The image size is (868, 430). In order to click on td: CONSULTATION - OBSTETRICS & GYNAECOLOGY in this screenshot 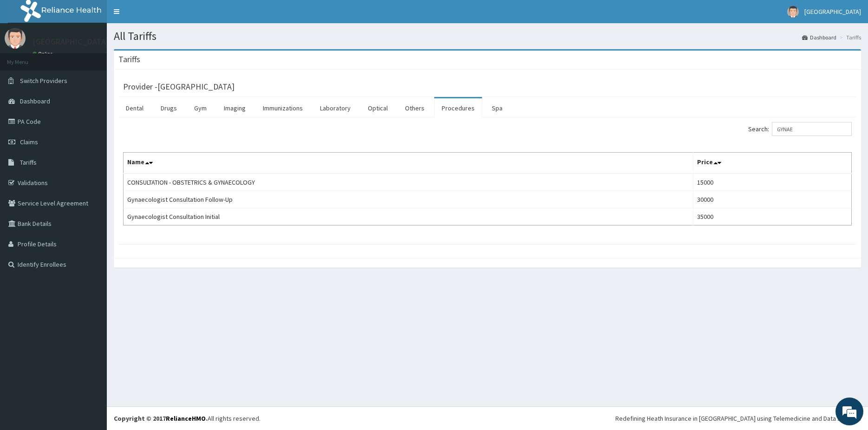, I will do `click(408, 182)`.